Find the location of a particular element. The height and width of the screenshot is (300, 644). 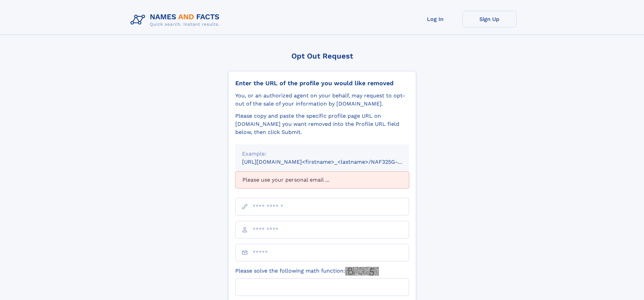

div: Example: is located at coordinates (322, 154).